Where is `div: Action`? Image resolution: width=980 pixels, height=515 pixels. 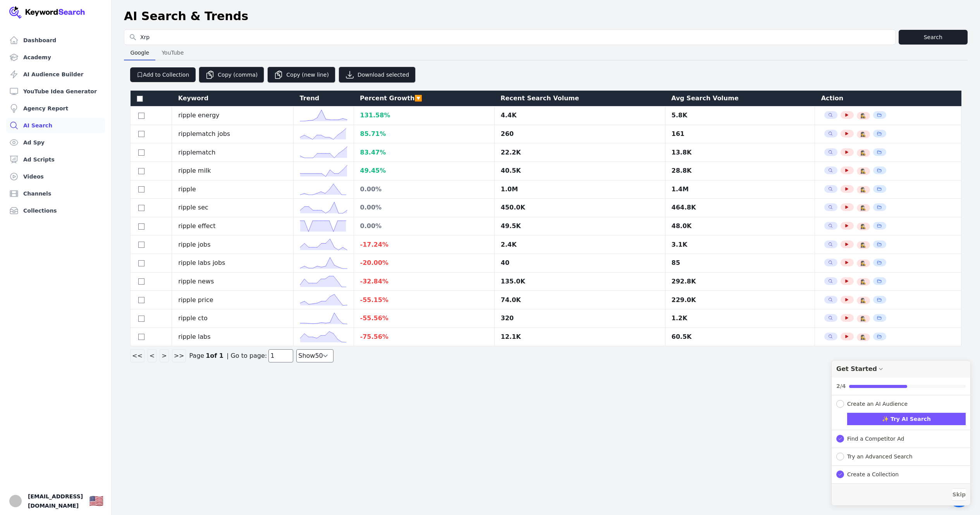
div: Action is located at coordinates (888, 98).